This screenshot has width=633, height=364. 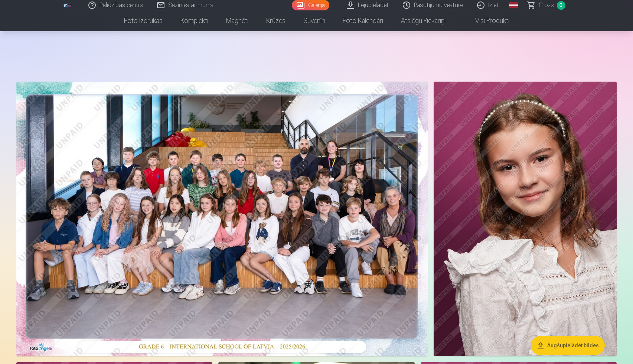 What do you see at coordinates (67, 5) in the screenshot?
I see `img: /fa1` at bounding box center [67, 5].